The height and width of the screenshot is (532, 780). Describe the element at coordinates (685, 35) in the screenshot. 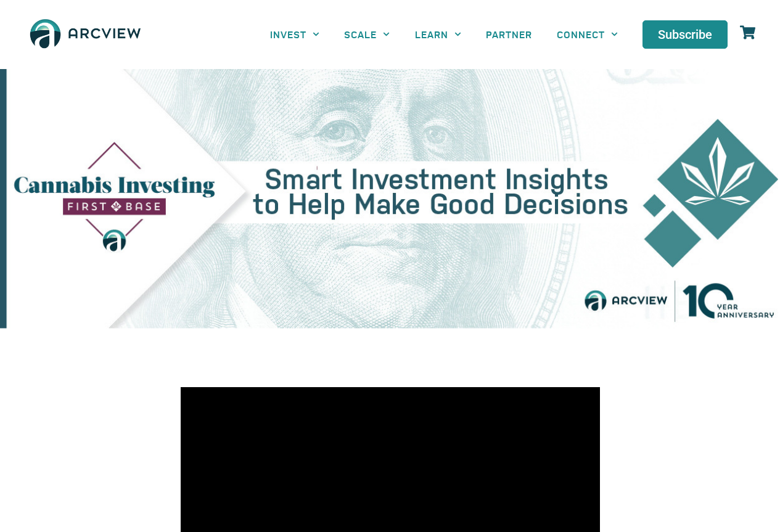

I see `span: Subscribe` at that location.